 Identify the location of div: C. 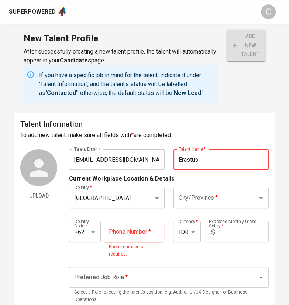
(268, 12).